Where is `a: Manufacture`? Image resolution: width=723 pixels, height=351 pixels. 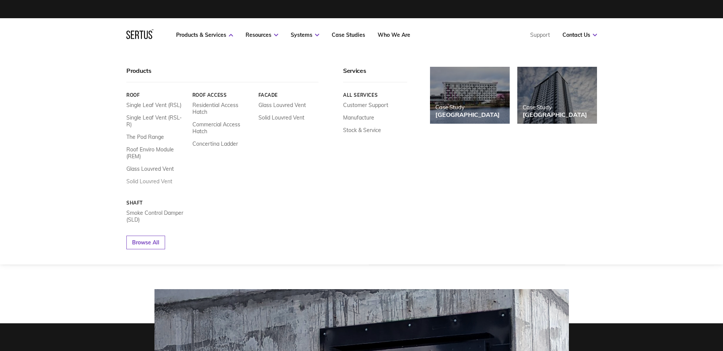 a: Manufacture is located at coordinates (359, 118).